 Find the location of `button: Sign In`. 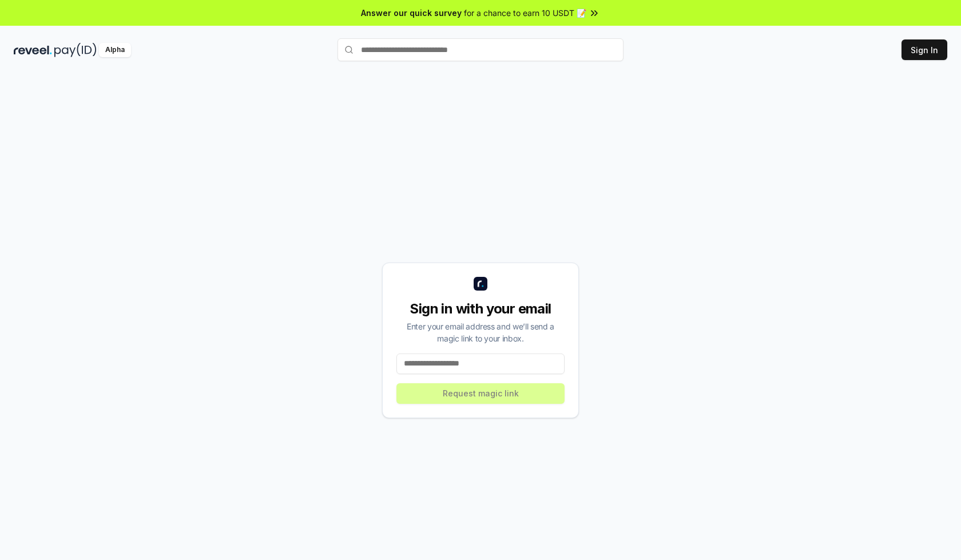

button: Sign In is located at coordinates (924, 50).